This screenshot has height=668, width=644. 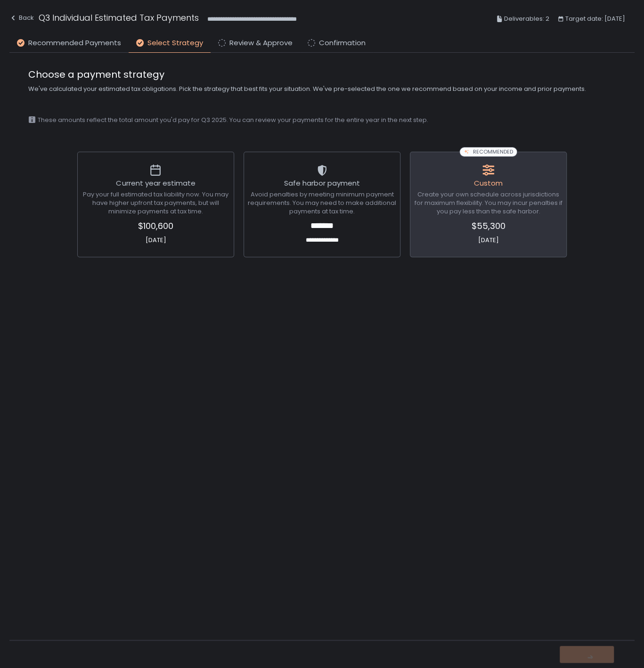 I want to click on span: Create your own schedule across jurisdictions for maximum flexibility. You may incur penalties if..., so click(x=488, y=203).